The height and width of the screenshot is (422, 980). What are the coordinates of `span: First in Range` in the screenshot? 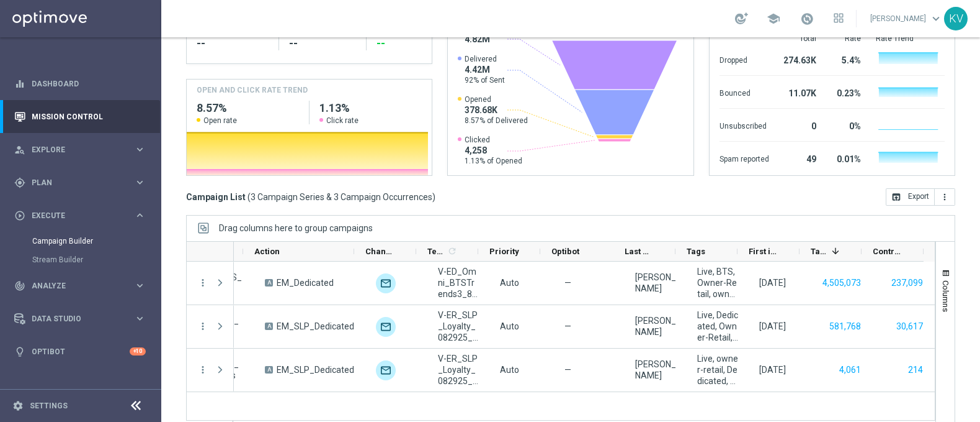 It's located at (763, 250).